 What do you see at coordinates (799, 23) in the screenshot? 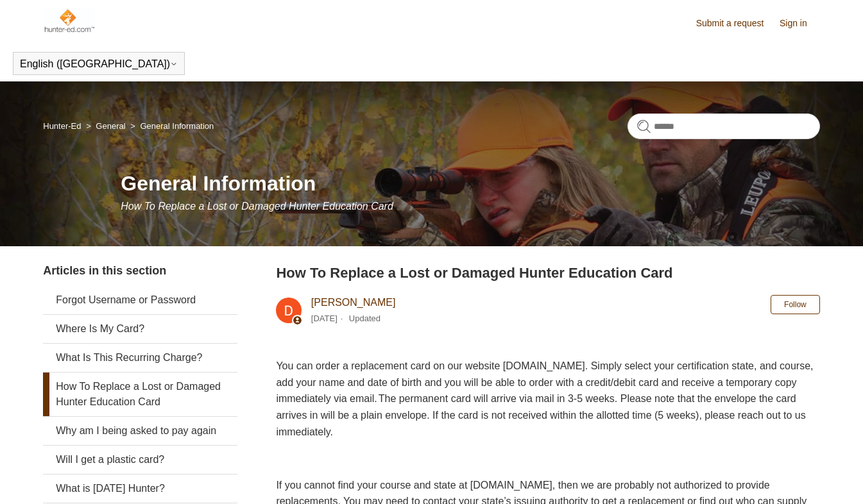
I see `a: Sign in` at bounding box center [799, 23].